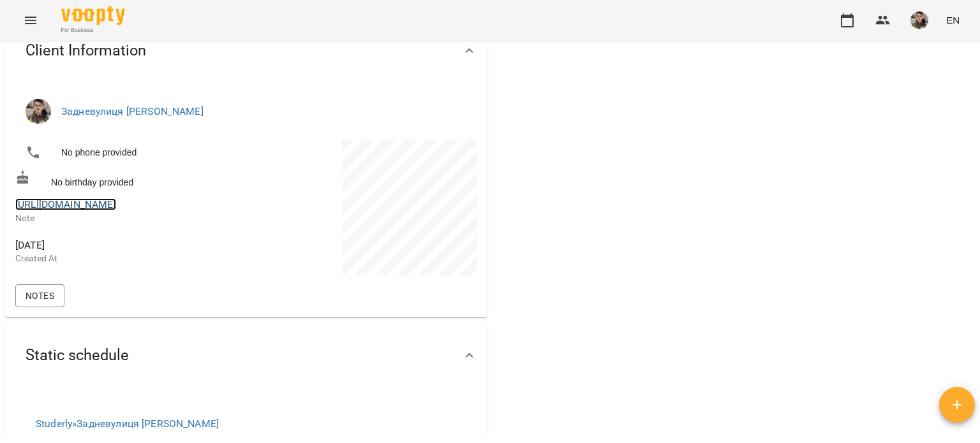 This screenshot has height=443, width=980. I want to click on div: Client Information, so click(246, 51).